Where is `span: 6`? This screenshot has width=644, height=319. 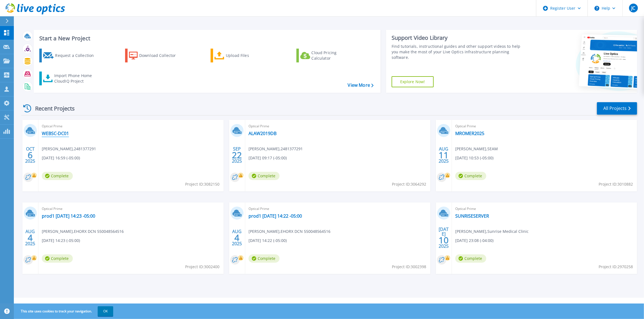
span: 6 is located at coordinates (30, 155).